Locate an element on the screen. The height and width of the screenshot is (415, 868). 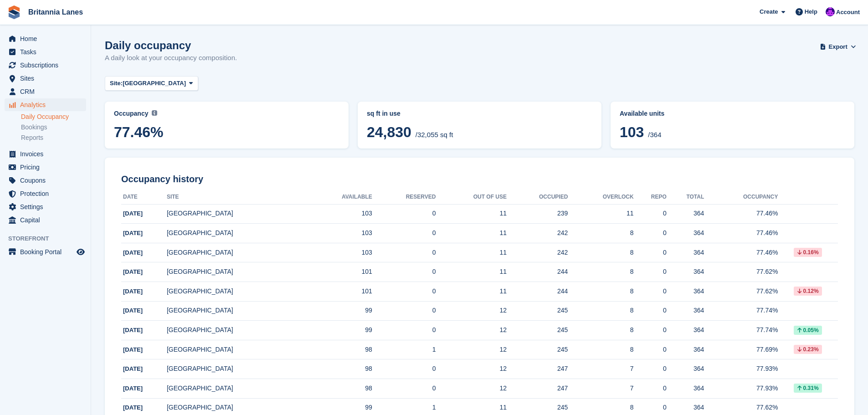
a: Reports is located at coordinates (53, 138).